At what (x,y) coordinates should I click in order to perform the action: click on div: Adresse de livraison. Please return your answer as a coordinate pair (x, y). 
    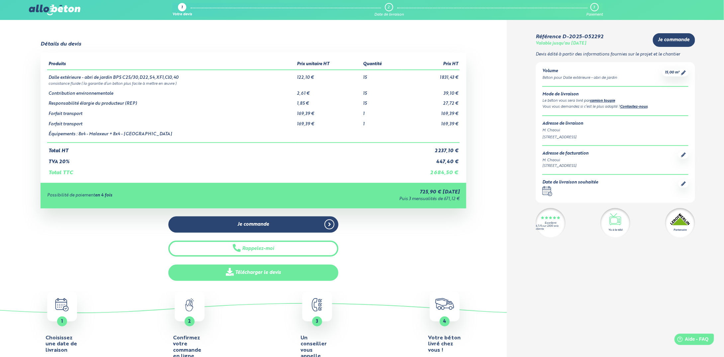
    Looking at the image, I should click on (616, 124).